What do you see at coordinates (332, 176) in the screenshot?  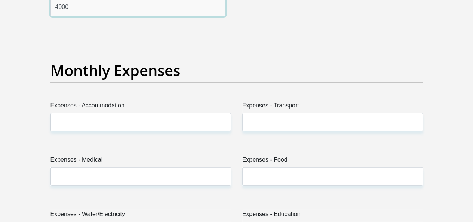 I see `input: Expenses - Food` at bounding box center [332, 176].